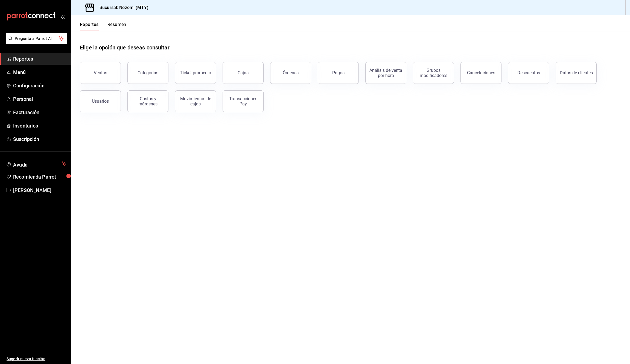 This screenshot has height=364, width=630. Describe the element at coordinates (37, 39) in the screenshot. I see `span: Pregunta a Parrot AI` at that location.